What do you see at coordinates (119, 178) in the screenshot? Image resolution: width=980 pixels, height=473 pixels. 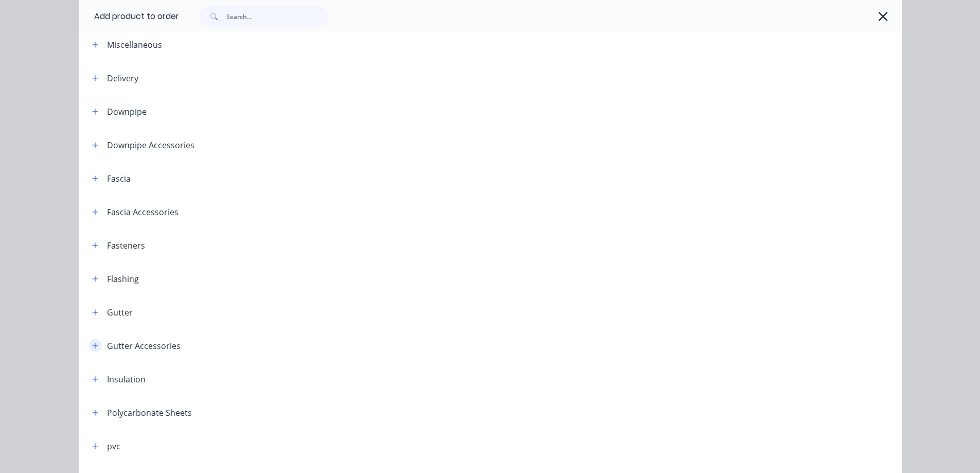 I see `div: Fascia` at bounding box center [119, 178].